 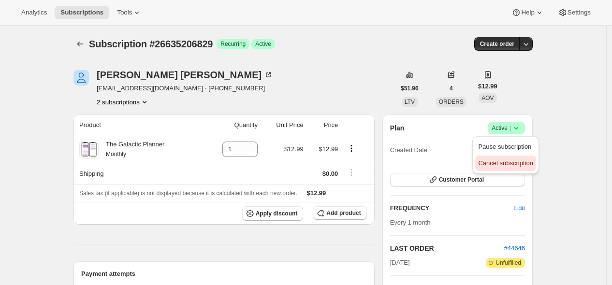 What do you see at coordinates (233, 44) in the screenshot?
I see `span: Recurring` at bounding box center [233, 44].